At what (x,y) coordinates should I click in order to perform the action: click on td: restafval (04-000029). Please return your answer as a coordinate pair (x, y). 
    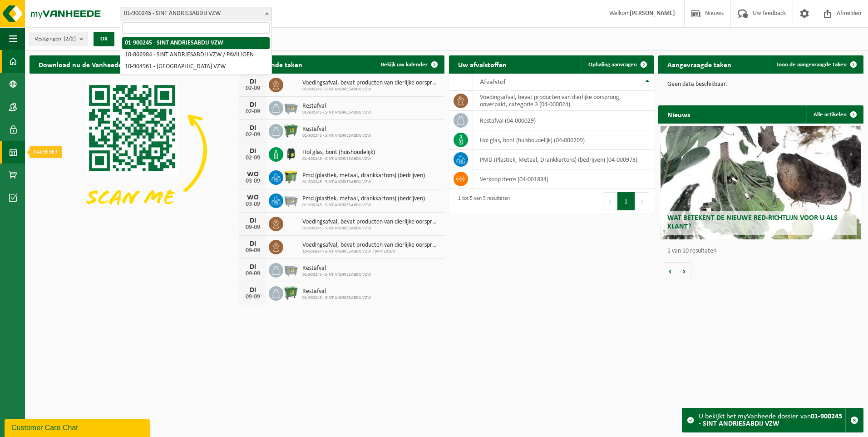
    Looking at the image, I should click on (563, 120).